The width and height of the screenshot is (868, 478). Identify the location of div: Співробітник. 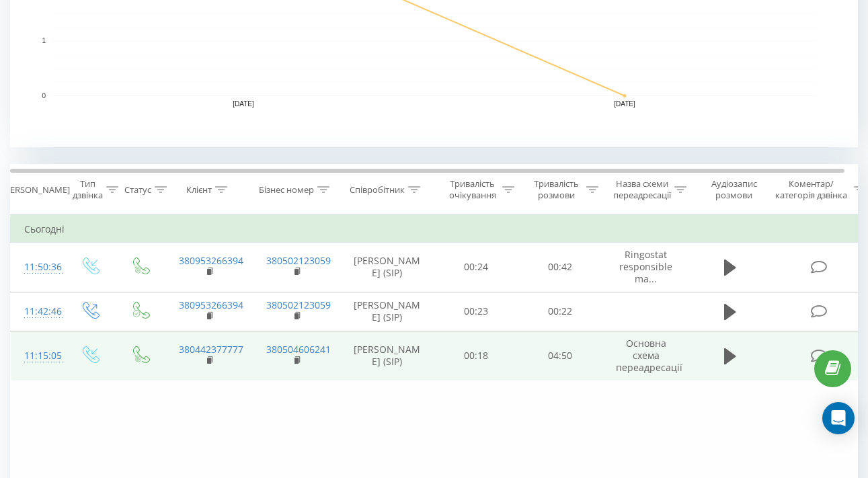
(378, 189).